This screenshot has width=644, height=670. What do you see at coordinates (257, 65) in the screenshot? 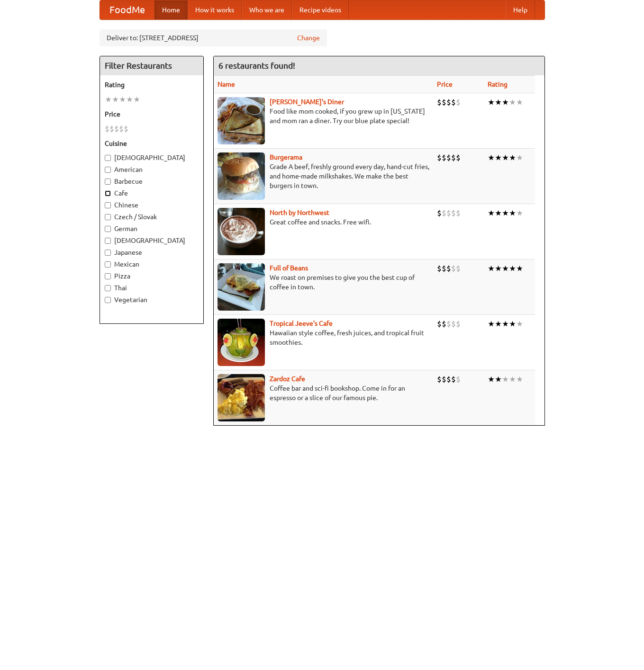
I see `ng-pluralize: 6 restaurants found!` at bounding box center [257, 65].